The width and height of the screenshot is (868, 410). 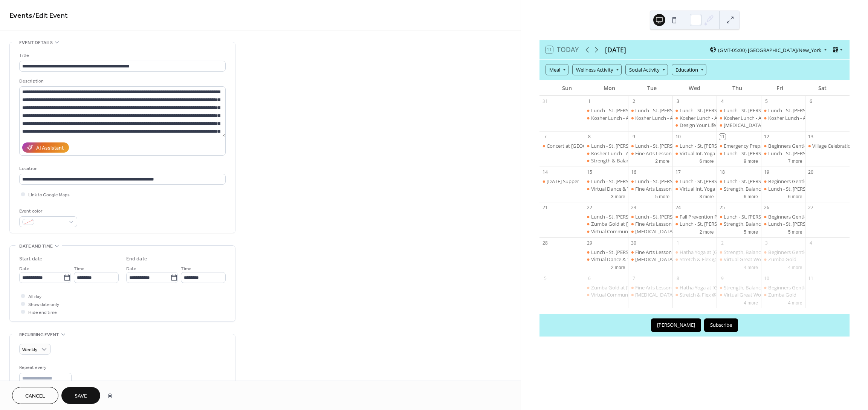 I want to click on div: 12, so click(x=767, y=136).